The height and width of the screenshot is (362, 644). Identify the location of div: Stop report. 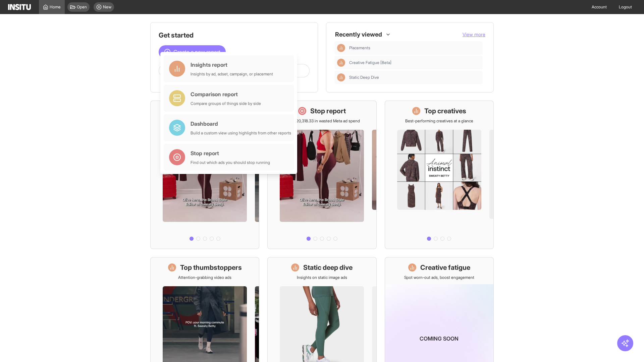
(230, 153).